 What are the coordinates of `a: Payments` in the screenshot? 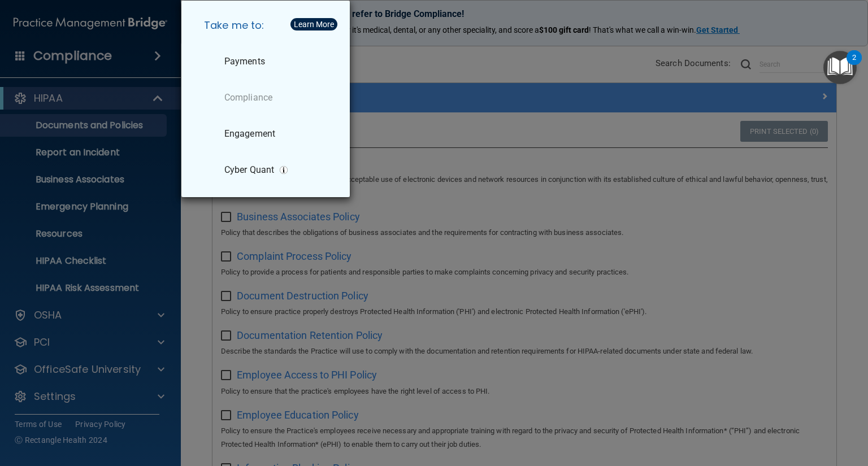 It's located at (268, 62).